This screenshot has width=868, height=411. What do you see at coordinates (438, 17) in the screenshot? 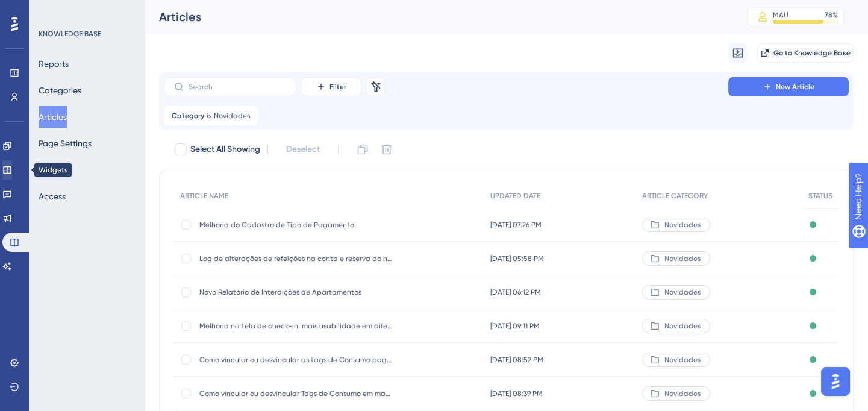
I see `div: Articles` at bounding box center [438, 17].